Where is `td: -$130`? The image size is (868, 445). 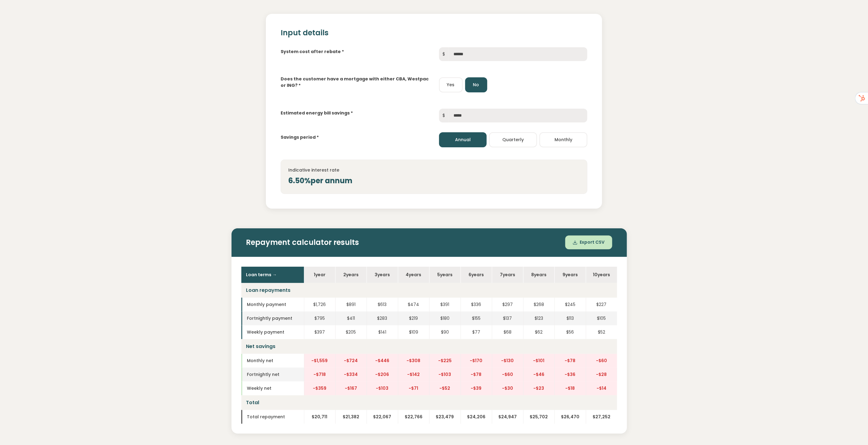
td: -$130 is located at coordinates (508, 360).